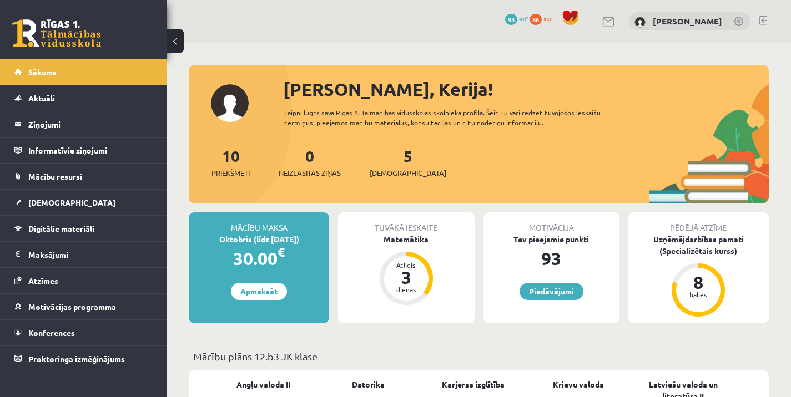 This screenshot has width=791, height=397. I want to click on div: Uzņēmējdarbības pamati (Specializētais kurss), so click(698, 245).